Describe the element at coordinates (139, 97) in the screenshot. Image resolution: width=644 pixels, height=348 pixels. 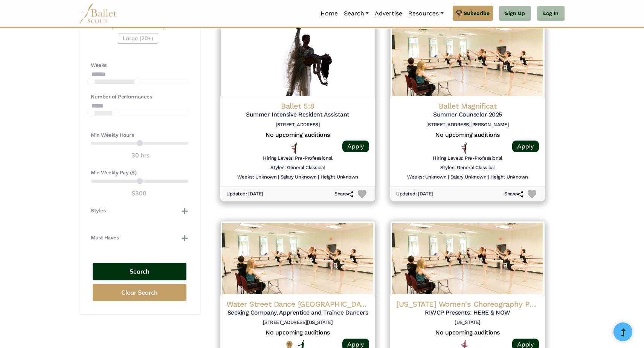
I see `h4: Number of Performances` at that location.